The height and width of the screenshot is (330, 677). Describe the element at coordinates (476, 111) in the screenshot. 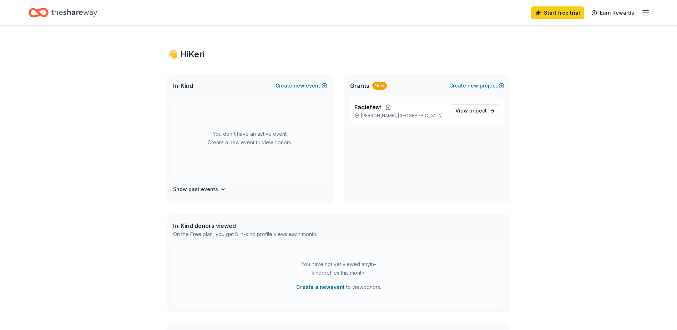

I see `a: View project` at that location.